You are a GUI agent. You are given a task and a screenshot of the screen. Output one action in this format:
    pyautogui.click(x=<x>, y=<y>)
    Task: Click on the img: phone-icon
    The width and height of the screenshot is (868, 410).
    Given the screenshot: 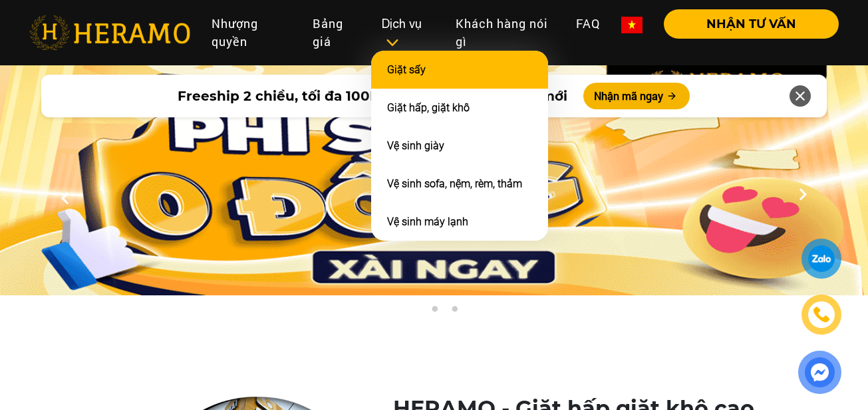 What is the action you would take?
    pyautogui.click(x=822, y=314)
    